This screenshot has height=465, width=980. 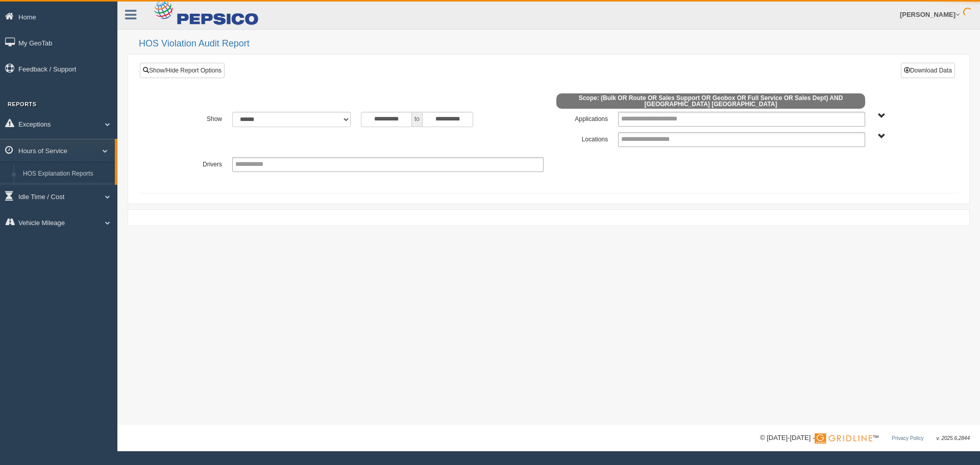 What do you see at coordinates (66, 174) in the screenshot?
I see `a: HOS Explanation Reports` at bounding box center [66, 174].